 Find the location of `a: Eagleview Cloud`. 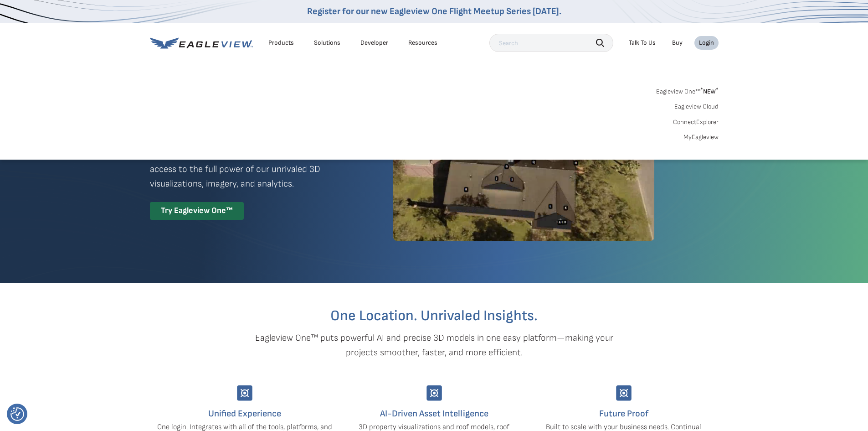

a: Eagleview Cloud is located at coordinates (697, 107).